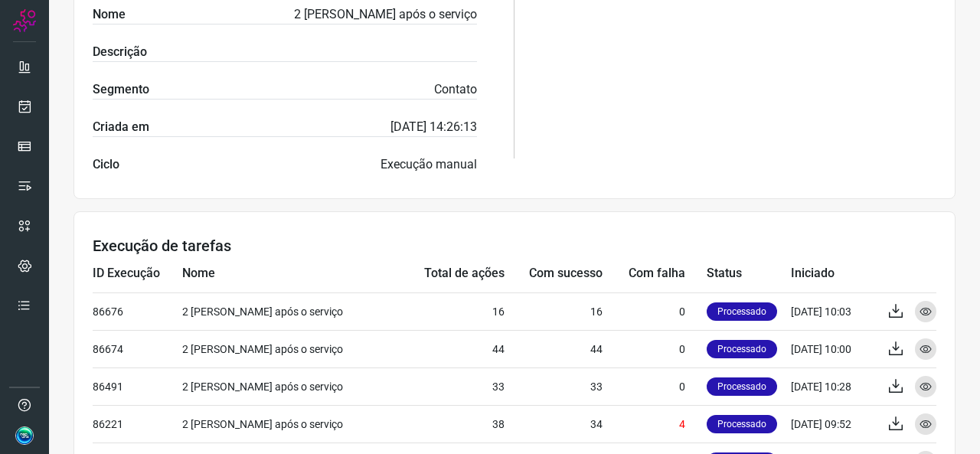  What do you see at coordinates (655, 424) in the screenshot?
I see `td: 4` at bounding box center [655, 424].